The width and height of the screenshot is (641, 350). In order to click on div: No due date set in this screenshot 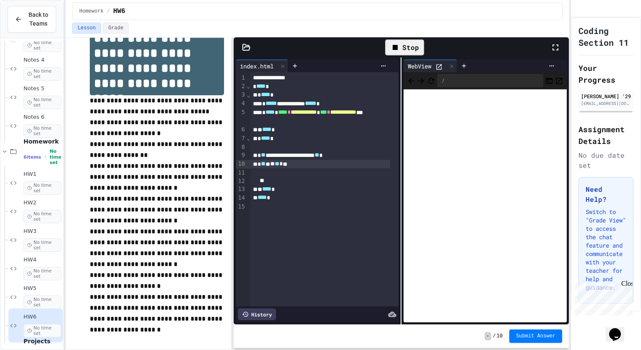, I will do `click(606, 160)`.